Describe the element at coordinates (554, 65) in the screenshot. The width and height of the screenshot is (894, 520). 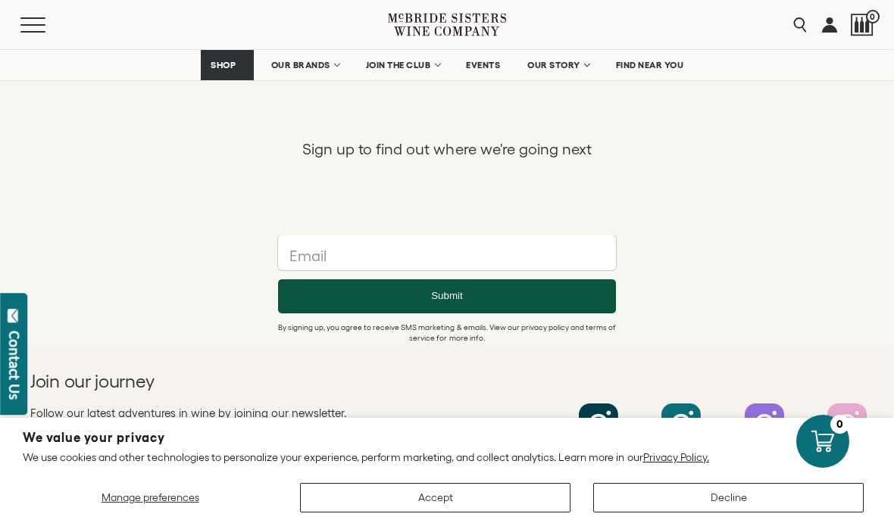
I see `span: OUR STORY` at that location.